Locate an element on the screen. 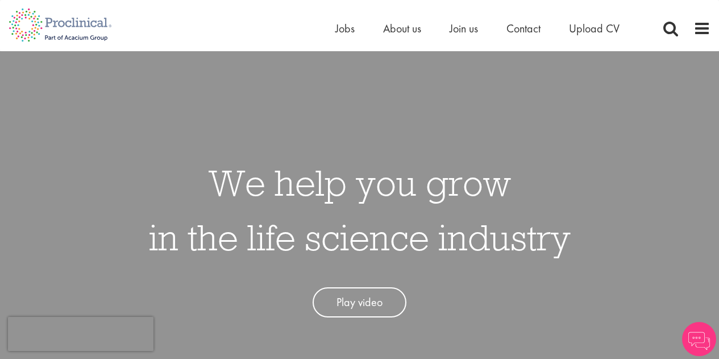  a: Play video is located at coordinates (359, 302).